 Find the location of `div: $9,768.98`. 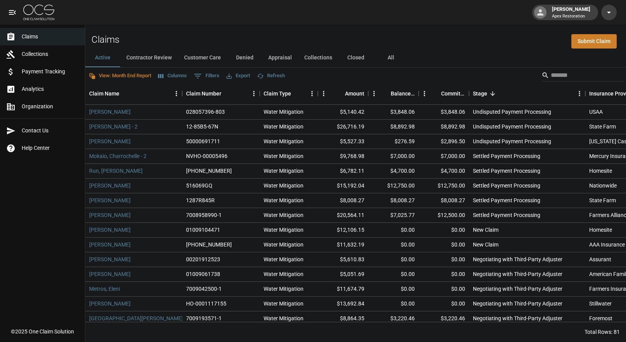

div: $9,768.98 is located at coordinates (343, 156).